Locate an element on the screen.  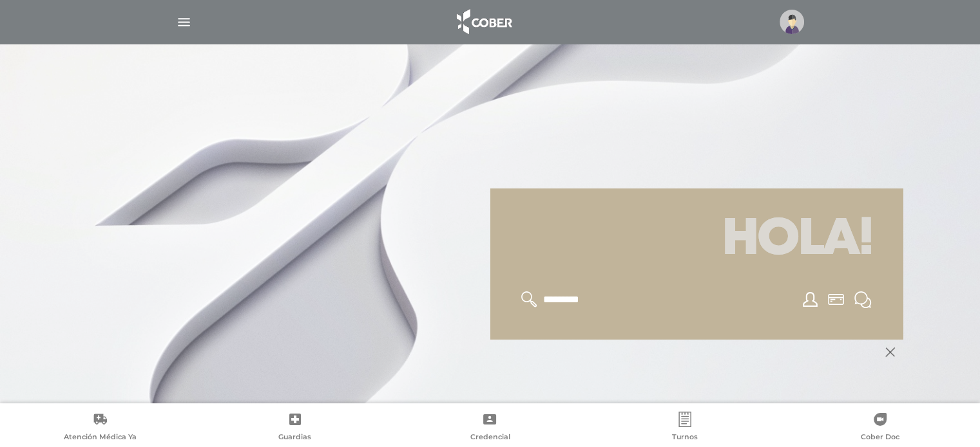
a: Turnos is located at coordinates (685, 428).